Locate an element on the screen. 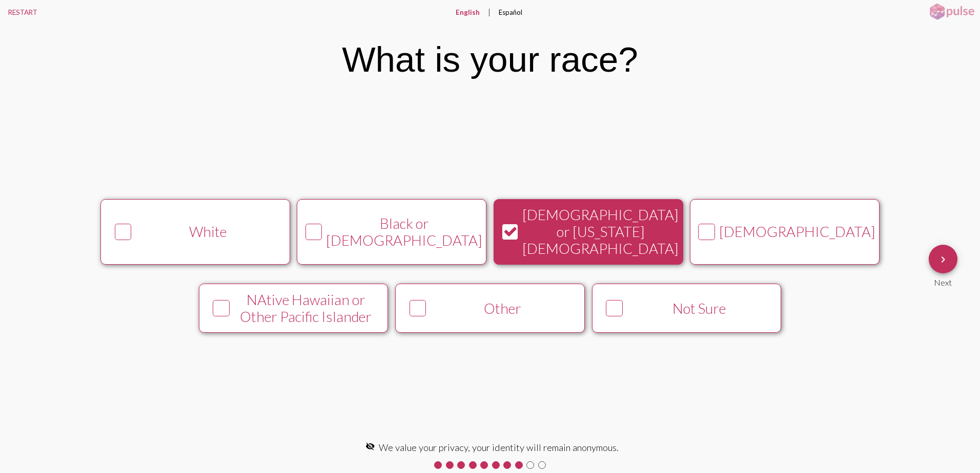  button: White is located at coordinates (196, 232).